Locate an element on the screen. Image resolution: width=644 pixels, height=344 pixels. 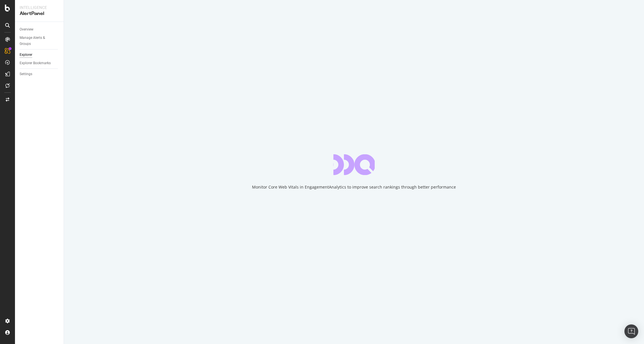
a: Settings is located at coordinates (39, 74).